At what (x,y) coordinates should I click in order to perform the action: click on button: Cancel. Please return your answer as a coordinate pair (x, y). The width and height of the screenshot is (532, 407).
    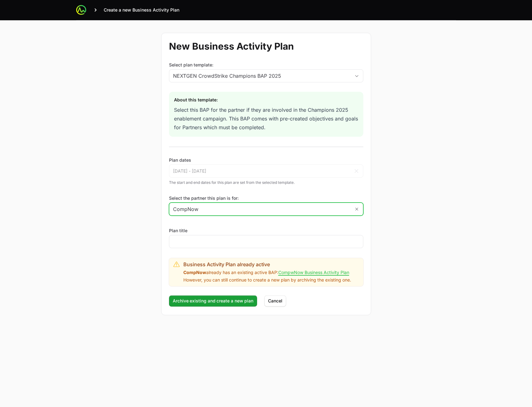
    Looking at the image, I should click on (275, 301).